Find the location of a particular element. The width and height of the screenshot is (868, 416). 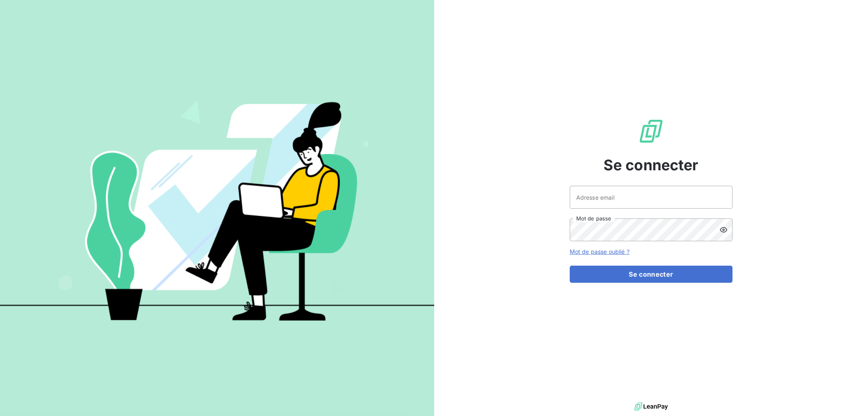

button: Se connecter is located at coordinates (651, 274).